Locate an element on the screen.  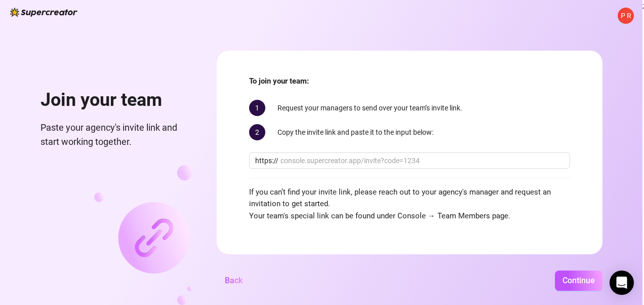
span: 2 is located at coordinates (257, 132).